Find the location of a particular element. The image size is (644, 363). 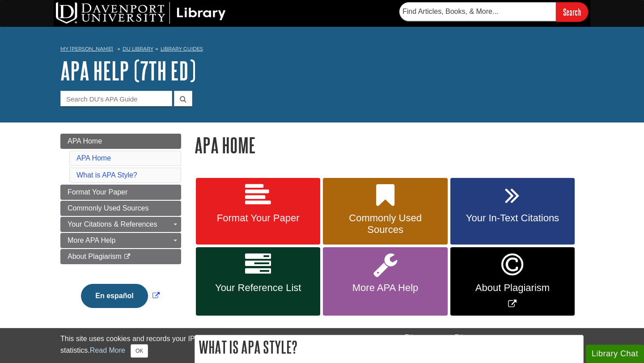

i: This link opens in a new window is located at coordinates (127, 257).